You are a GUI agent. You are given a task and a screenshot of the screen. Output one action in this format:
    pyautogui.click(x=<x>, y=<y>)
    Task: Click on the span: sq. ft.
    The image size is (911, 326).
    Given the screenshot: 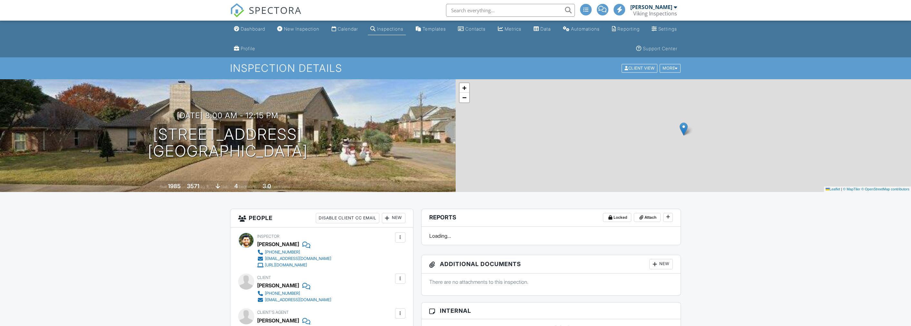 What is the action you would take?
    pyautogui.click(x=205, y=187)
    